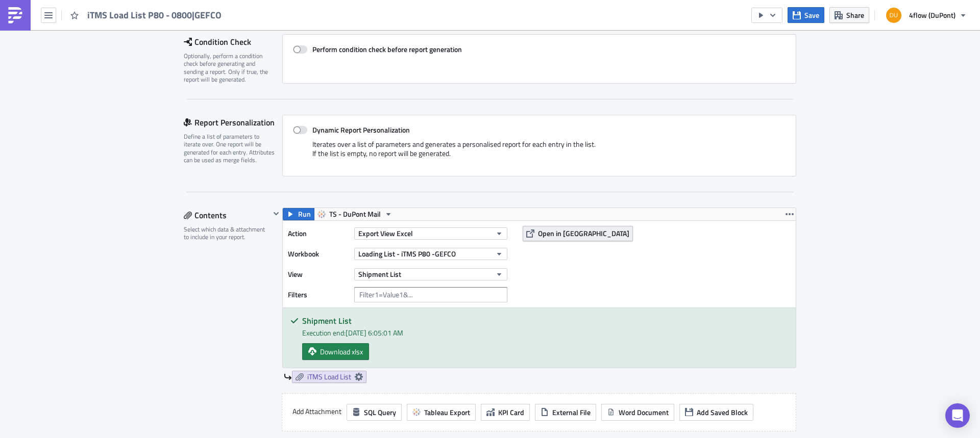 This screenshot has height=438, width=980. What do you see at coordinates (441, 412) in the screenshot?
I see `button: Tableau Export` at bounding box center [441, 412].